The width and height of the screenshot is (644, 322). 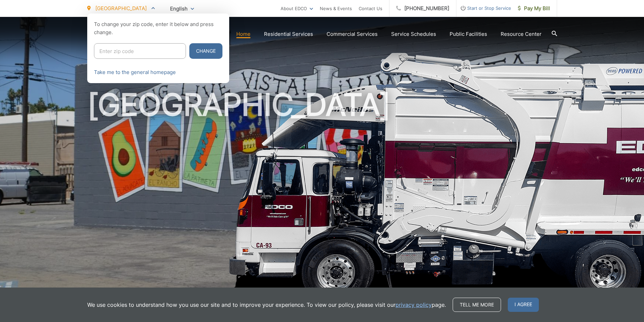 What do you see at coordinates (534, 8) in the screenshot?
I see `span: Pay My Bill` at bounding box center [534, 8].